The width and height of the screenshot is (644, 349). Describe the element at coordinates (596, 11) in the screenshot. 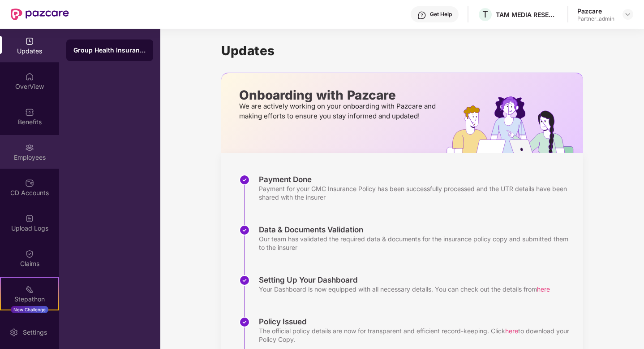

I see `div: Pazcare` at that location.